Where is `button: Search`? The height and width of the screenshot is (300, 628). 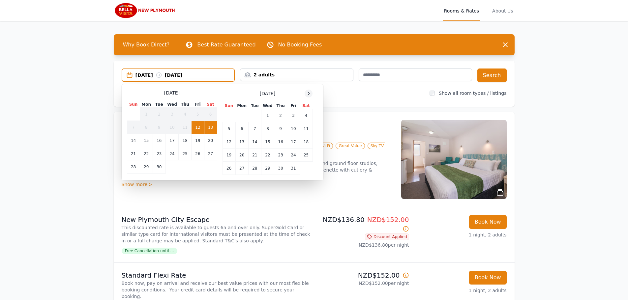
button: Search is located at coordinates (491, 75).